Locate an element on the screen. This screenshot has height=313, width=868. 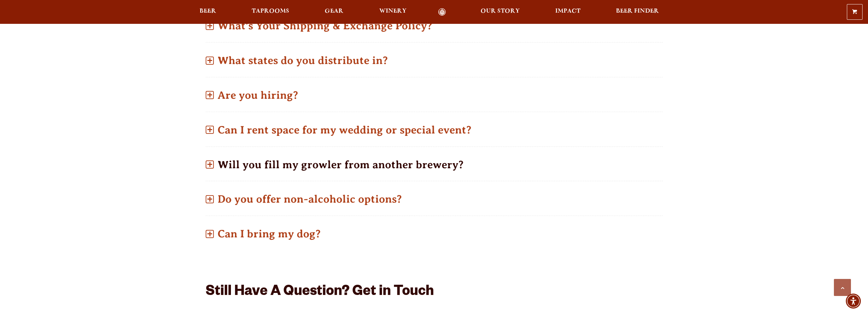
p: Will you fill my growler from another brewery? is located at coordinates (434, 165).